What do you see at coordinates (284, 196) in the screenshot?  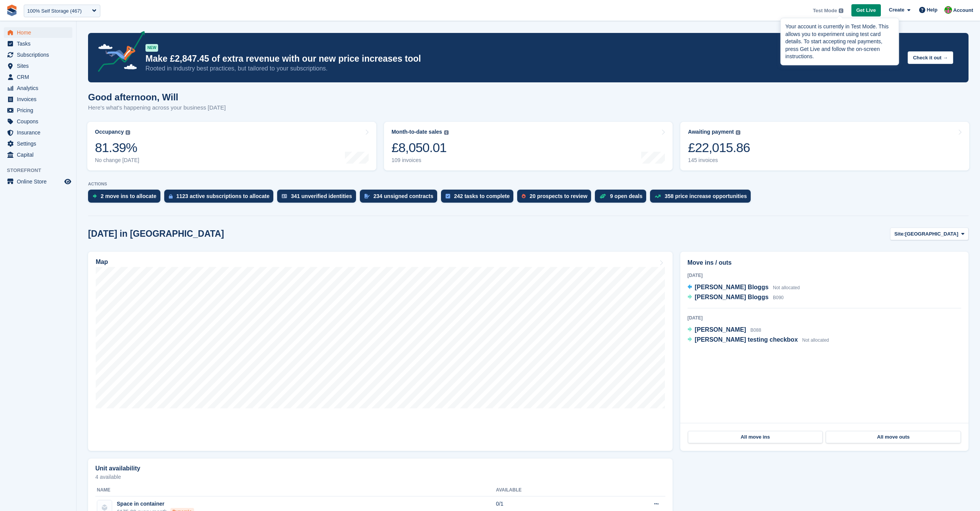 I see `img: verify_identity-adf6edd0f0f0b5bbfe63781bf79b02c33cf7c696d77639b501bdc392416b5a36.svg` at bounding box center [284, 196].